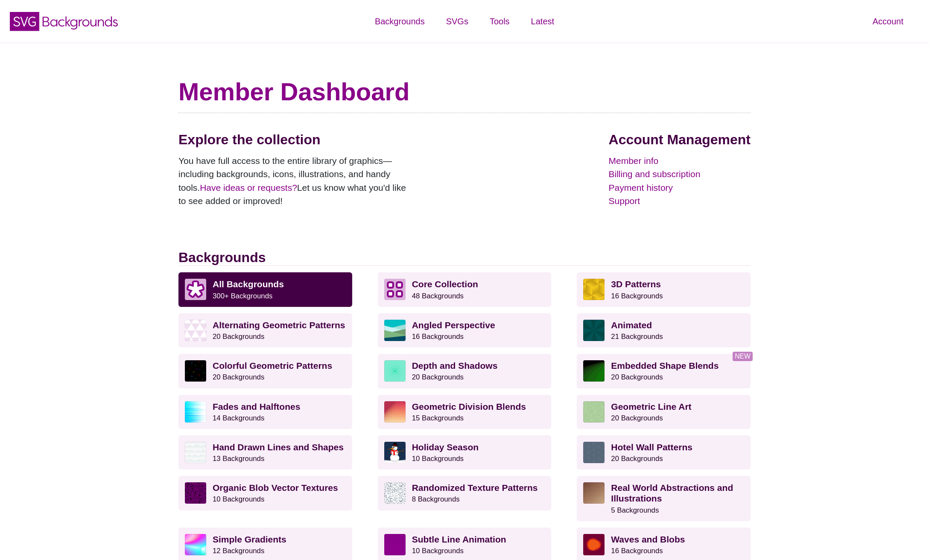 The width and height of the screenshot is (929, 560). What do you see at coordinates (636, 284) in the screenshot?
I see `strong: 3D Patterns` at bounding box center [636, 284].